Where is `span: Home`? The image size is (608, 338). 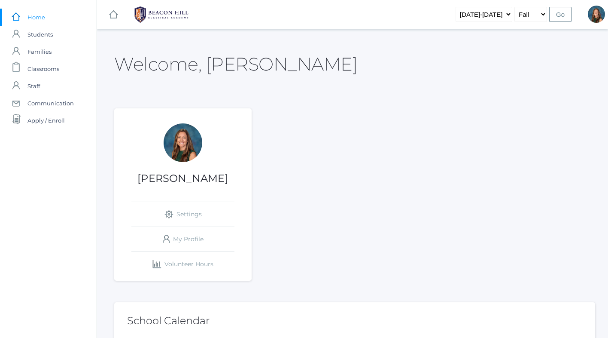
span: Home is located at coordinates (36, 17).